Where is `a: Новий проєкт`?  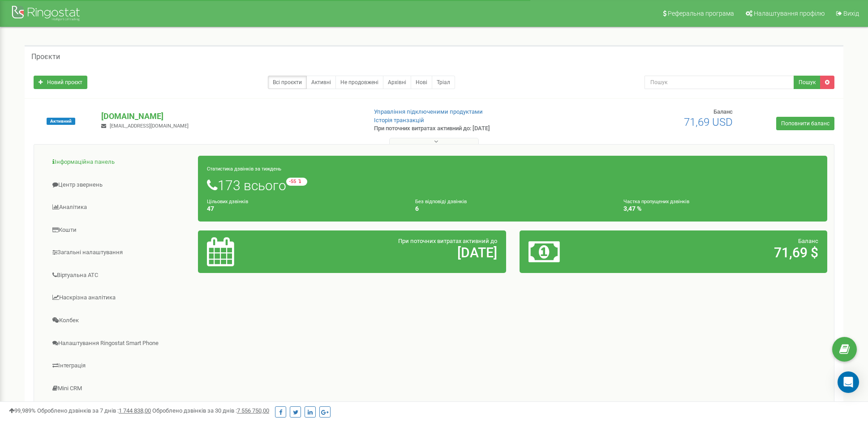 a: Новий проєкт is located at coordinates (61, 82).